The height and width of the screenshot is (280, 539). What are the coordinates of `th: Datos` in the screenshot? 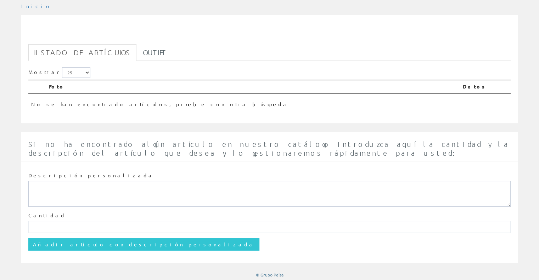 It's located at (485, 87).